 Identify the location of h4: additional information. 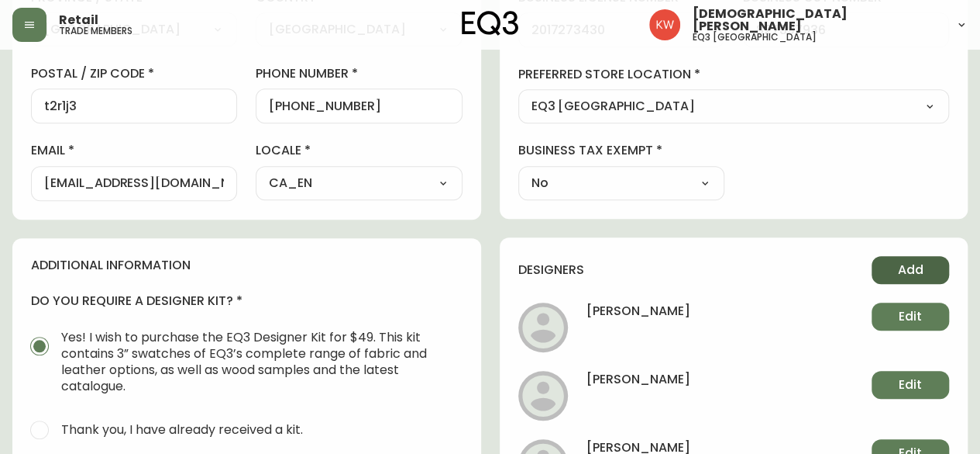
(247, 265).